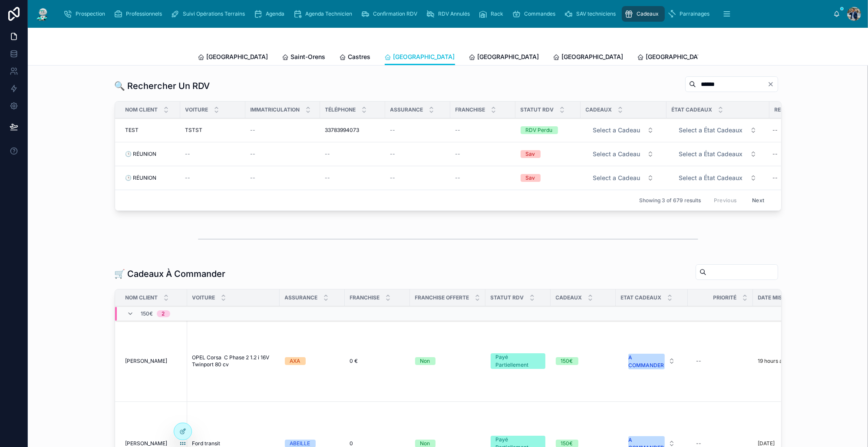 This screenshot has height=447, width=868. What do you see at coordinates (759, 200) in the screenshot?
I see `button: Next` at bounding box center [759, 200].